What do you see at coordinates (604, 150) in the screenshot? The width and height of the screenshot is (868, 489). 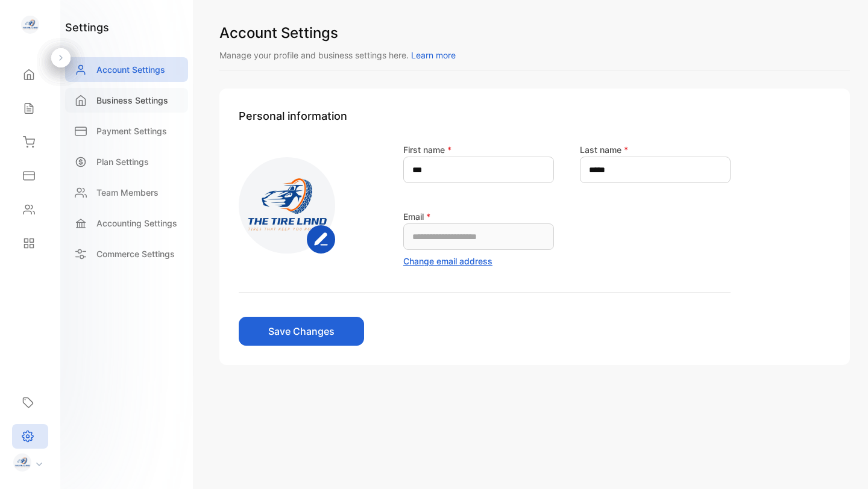 I see `label: Last name` at bounding box center [604, 150].